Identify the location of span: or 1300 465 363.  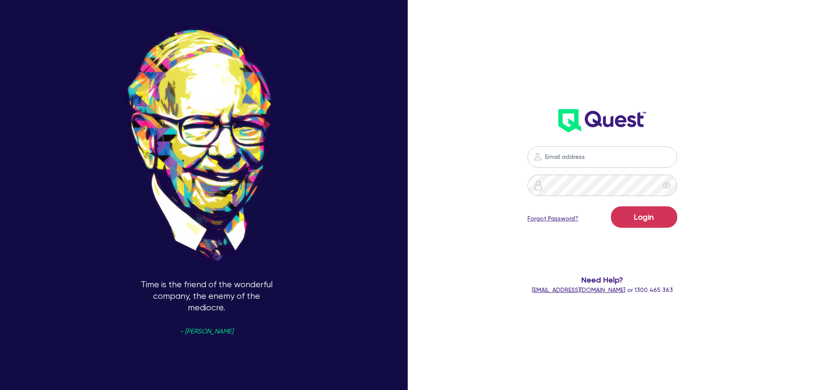
(602, 290).